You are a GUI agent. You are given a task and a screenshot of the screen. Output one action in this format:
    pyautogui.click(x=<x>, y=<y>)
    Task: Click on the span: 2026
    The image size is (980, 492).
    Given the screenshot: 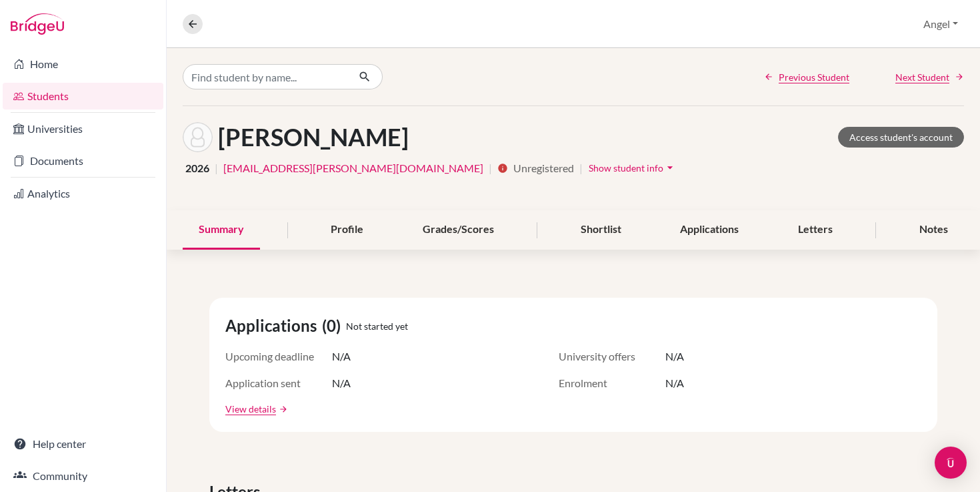 What is the action you would take?
    pyautogui.click(x=197, y=168)
    